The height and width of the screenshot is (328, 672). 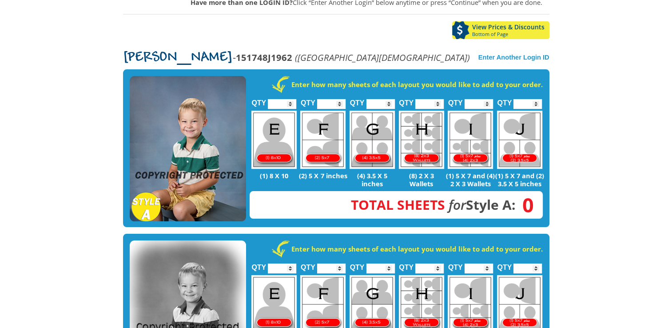 I want to click on span: 0, so click(x=524, y=205).